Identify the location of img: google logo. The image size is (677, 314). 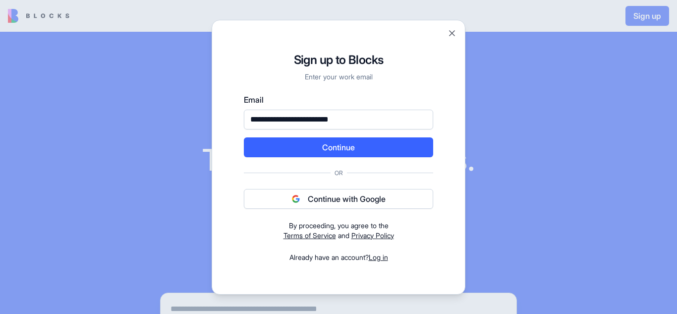
(296, 199).